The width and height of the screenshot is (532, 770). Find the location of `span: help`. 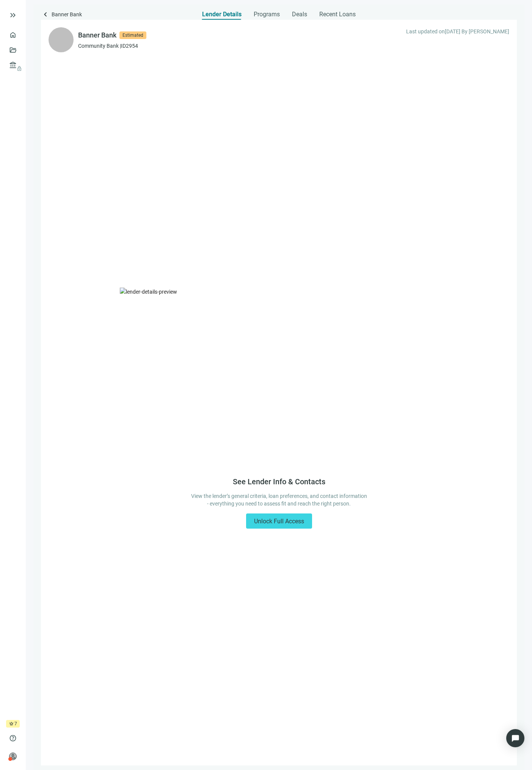

span: help is located at coordinates (13, 738).